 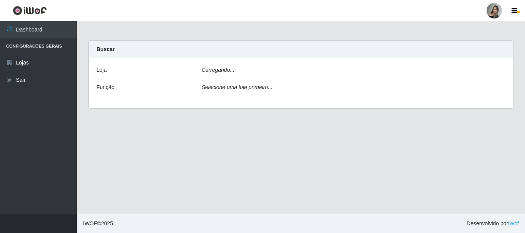 I want to click on i: Selecione uma loja primeiro..., so click(x=237, y=87).